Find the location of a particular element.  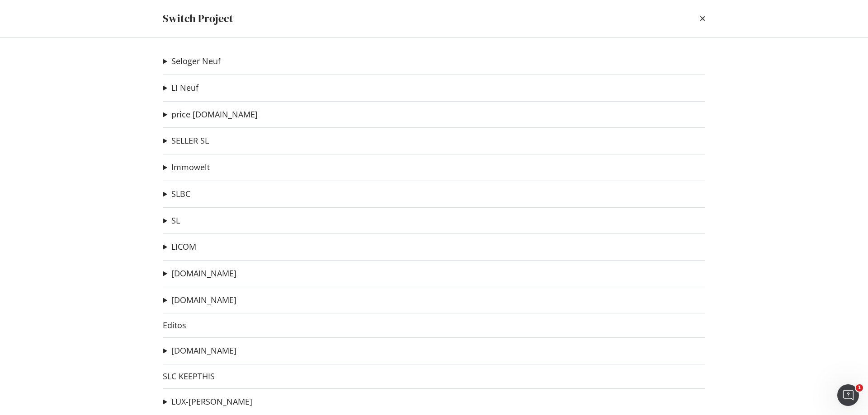

summary: SLBC is located at coordinates (176, 194).